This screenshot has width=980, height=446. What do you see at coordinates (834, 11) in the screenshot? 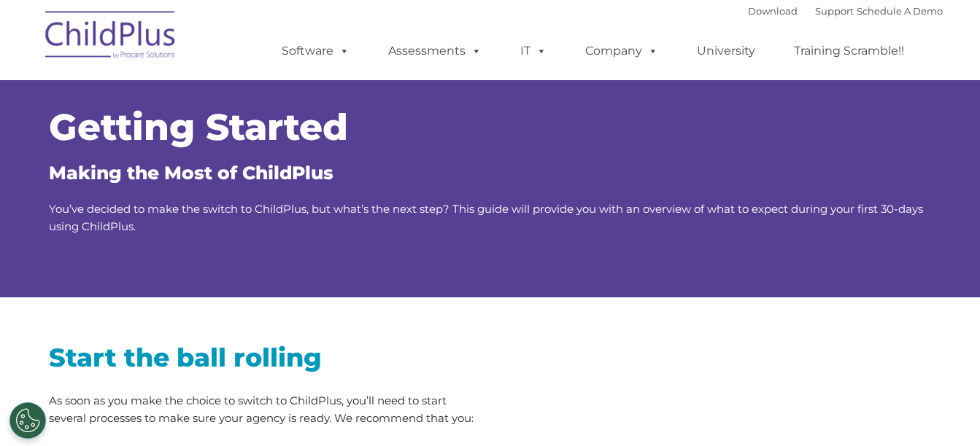
I see `a: Support` at bounding box center [834, 11].